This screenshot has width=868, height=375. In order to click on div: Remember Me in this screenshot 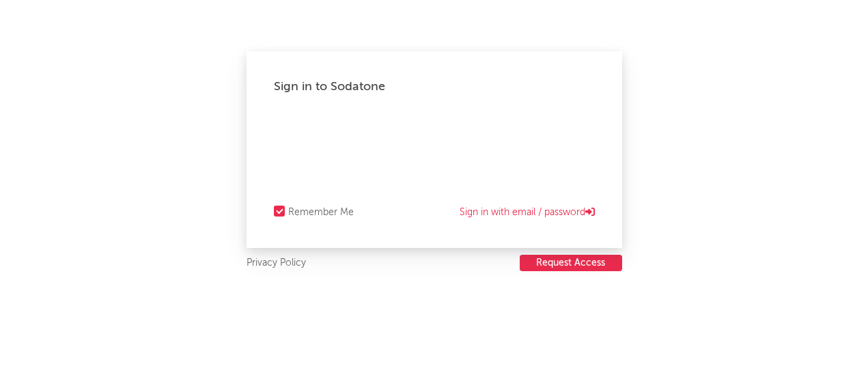, I will do `click(321, 212)`.